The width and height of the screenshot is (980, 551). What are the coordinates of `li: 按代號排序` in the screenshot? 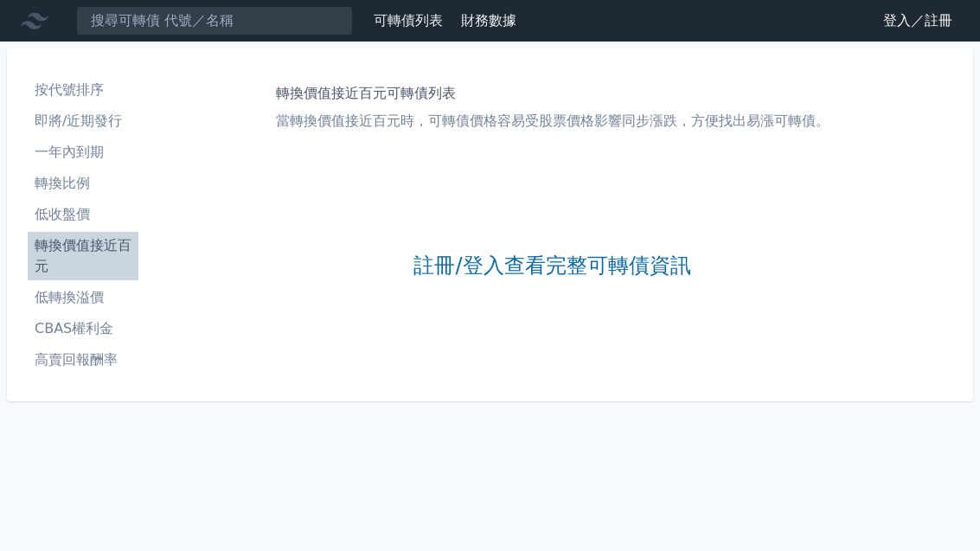 It's located at (83, 90).